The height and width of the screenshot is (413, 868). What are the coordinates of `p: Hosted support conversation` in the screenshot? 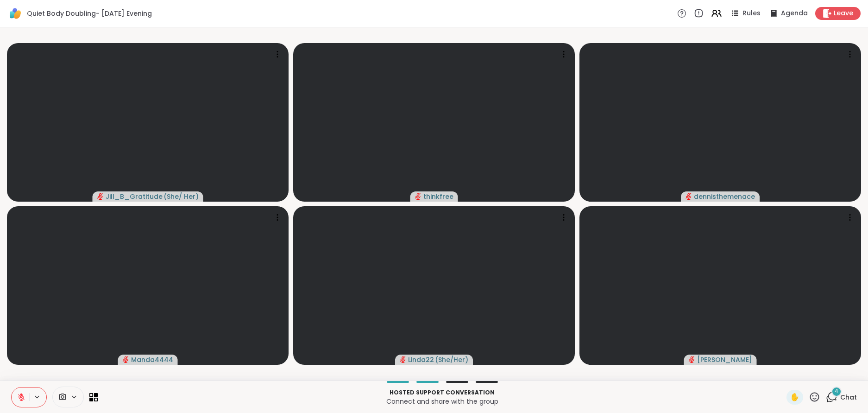 It's located at (442, 393).